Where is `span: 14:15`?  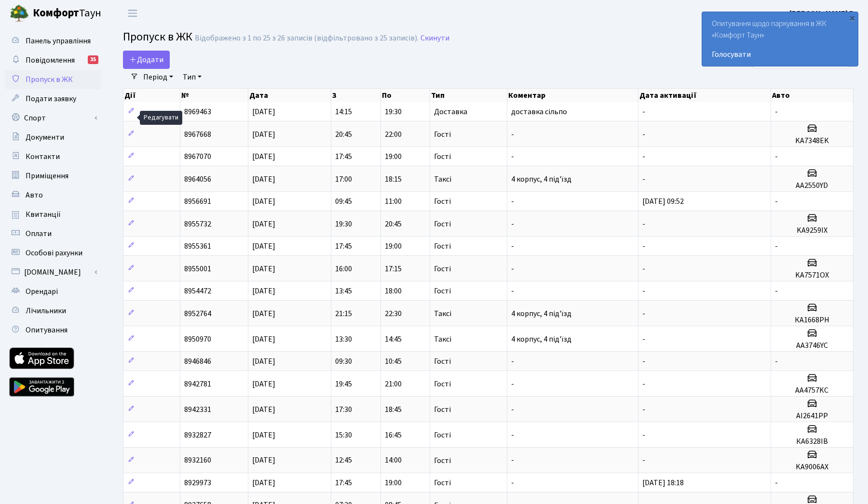 span: 14:15 is located at coordinates (343, 111).